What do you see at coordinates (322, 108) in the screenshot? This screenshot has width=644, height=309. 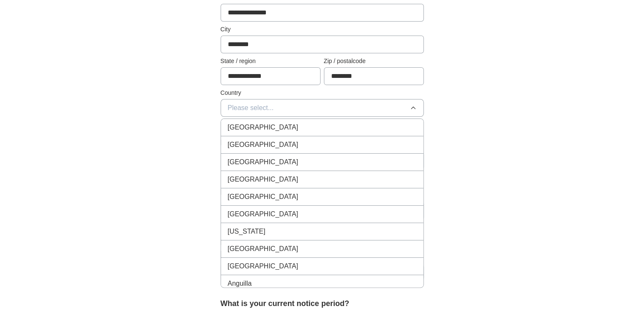 I see `button: Please select...` at bounding box center [322, 108].